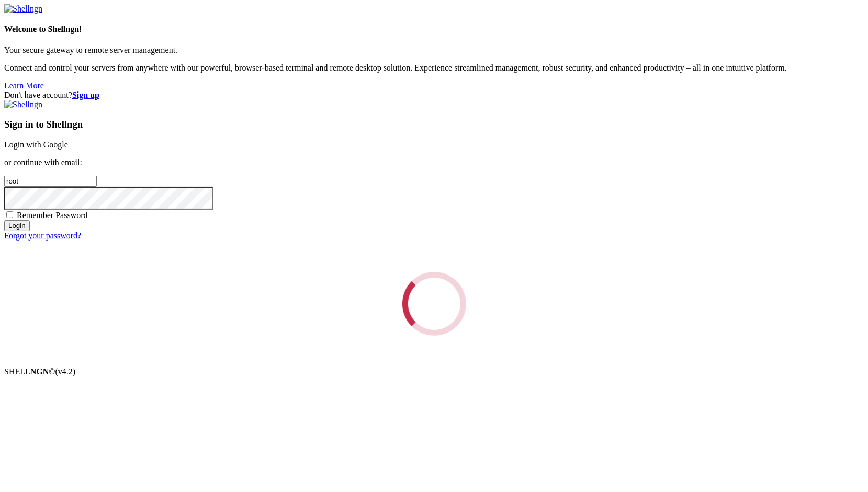  What do you see at coordinates (86, 95) in the screenshot?
I see `a: Sign up` at bounding box center [86, 95].